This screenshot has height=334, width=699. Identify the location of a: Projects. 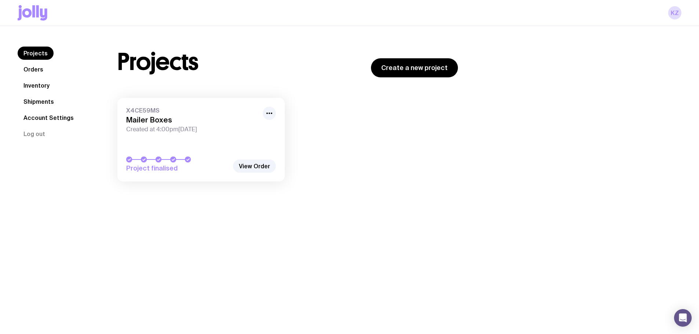
(36, 53).